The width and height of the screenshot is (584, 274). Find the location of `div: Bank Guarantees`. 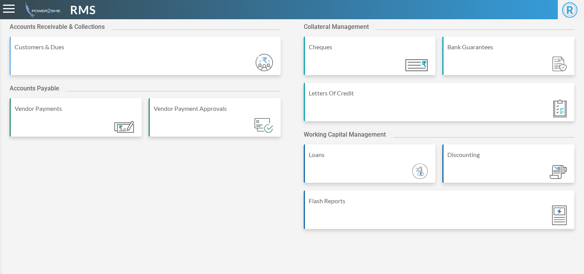

div: Bank Guarantees is located at coordinates (509, 47).